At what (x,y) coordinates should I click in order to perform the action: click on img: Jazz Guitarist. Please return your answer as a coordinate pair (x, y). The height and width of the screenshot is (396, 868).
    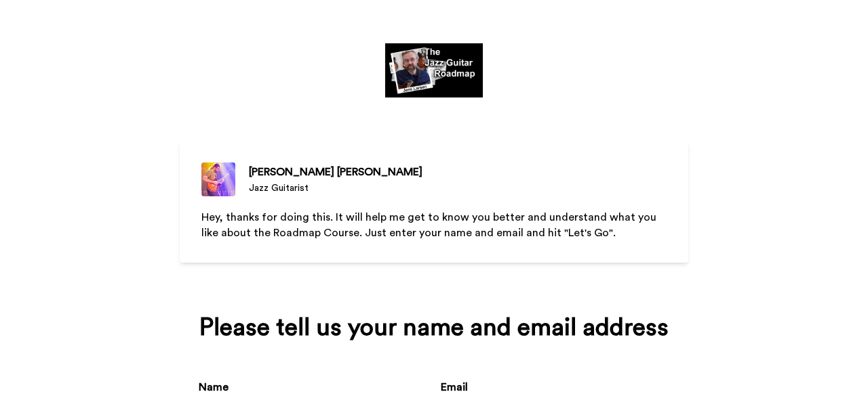
    Looking at the image, I should click on (218, 180).